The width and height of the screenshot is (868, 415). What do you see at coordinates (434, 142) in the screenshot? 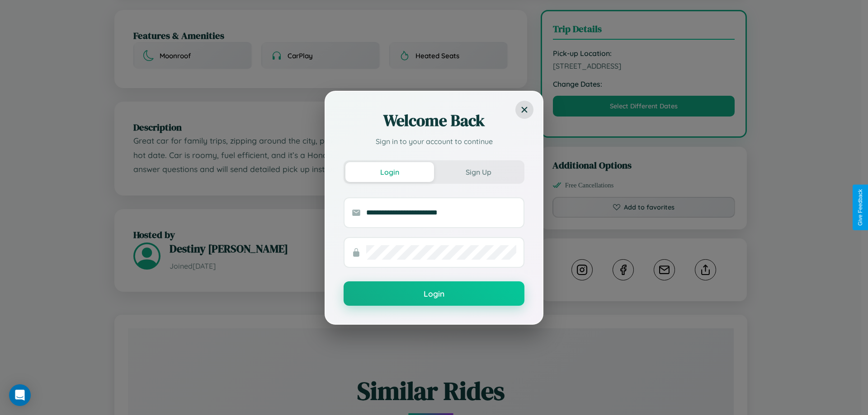
I see `p: Sign in to your account to continue` at bounding box center [434, 142].